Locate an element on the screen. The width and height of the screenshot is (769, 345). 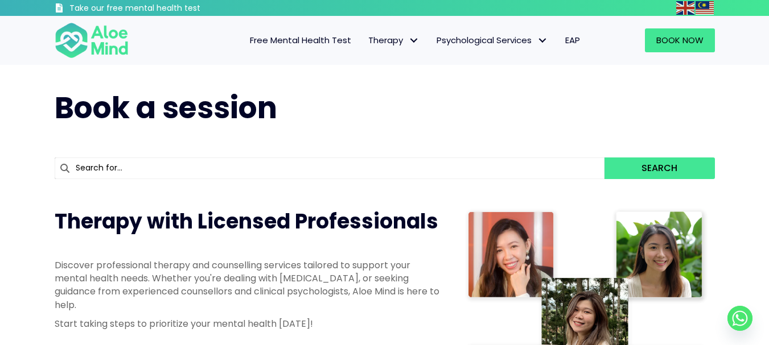
span: Psychological Services is located at coordinates (492, 40).